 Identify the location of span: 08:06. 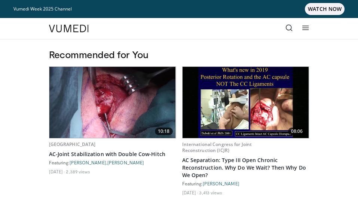
(297, 131).